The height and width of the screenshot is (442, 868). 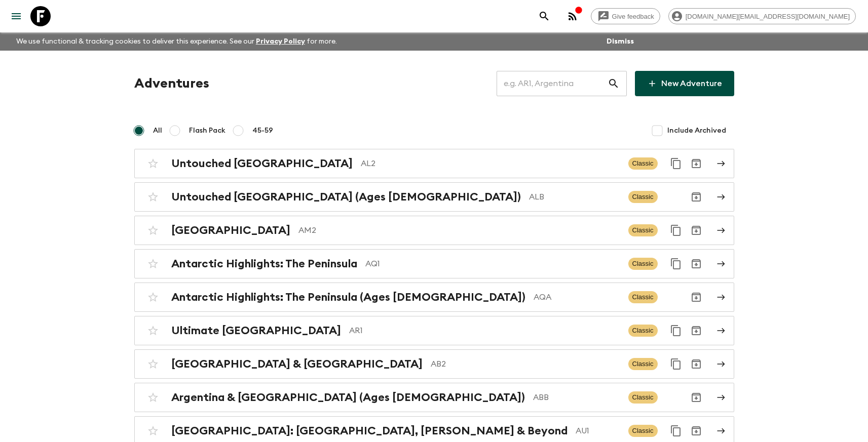 What do you see at coordinates (633, 16) in the screenshot?
I see `span: Give feedback` at bounding box center [633, 16].